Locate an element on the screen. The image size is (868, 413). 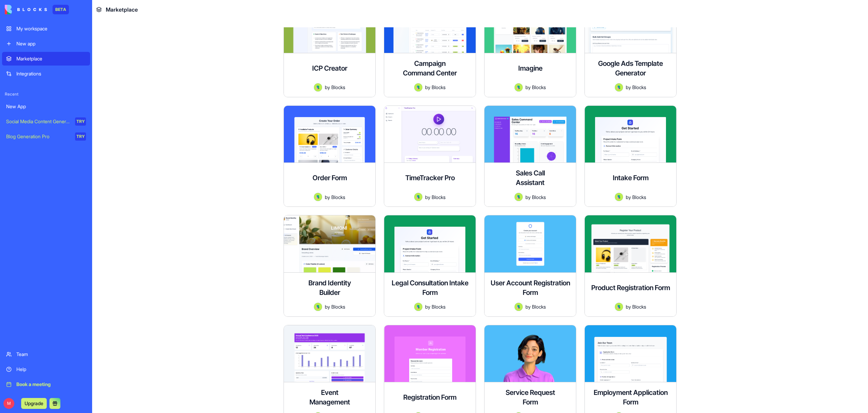
a: Team is located at coordinates (46, 354).